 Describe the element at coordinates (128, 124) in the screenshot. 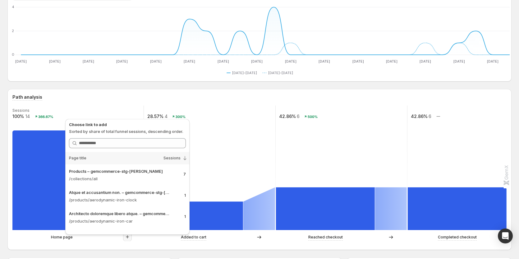

I see `p: Choose link to add` at that location.